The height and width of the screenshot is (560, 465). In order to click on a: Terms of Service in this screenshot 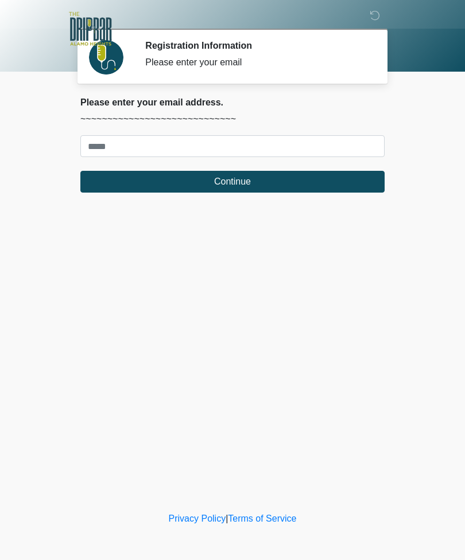, I will do `click(262, 519)`.